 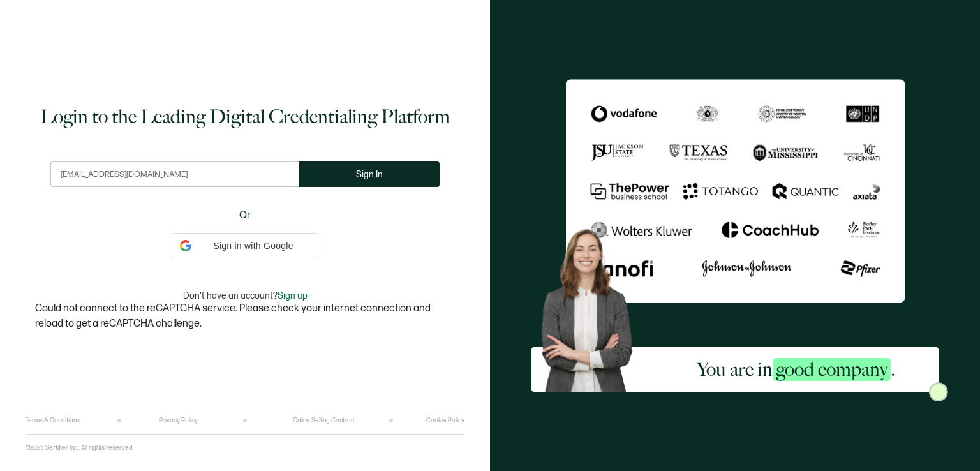 I want to click on button: Sign In, so click(x=369, y=174).